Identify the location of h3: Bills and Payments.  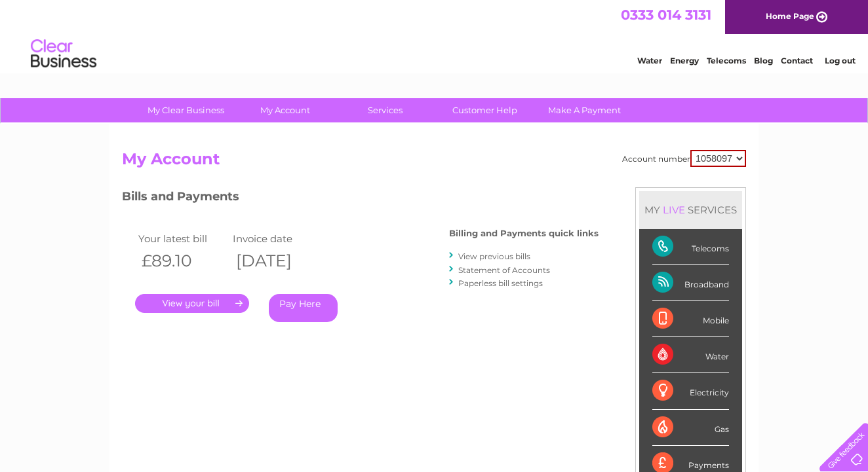
(359, 198).